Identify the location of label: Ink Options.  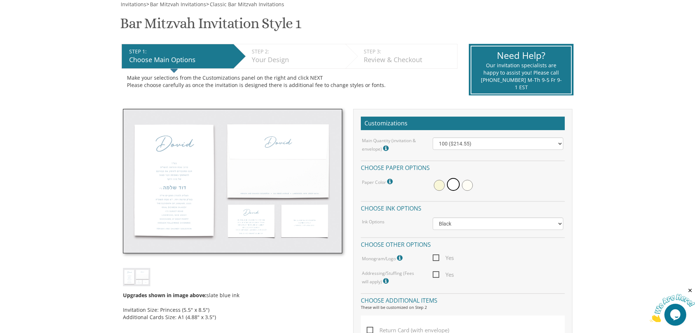
(373, 221).